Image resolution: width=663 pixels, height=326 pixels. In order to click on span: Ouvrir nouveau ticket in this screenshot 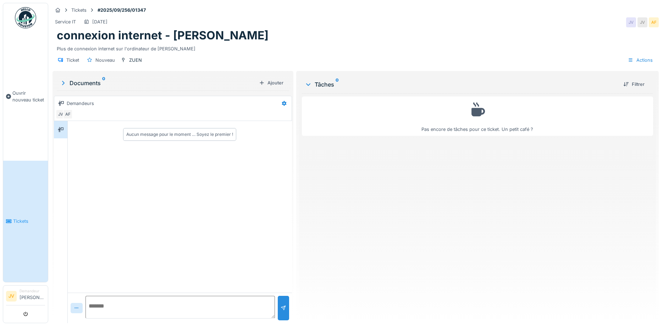, I will do `click(29, 96)`.